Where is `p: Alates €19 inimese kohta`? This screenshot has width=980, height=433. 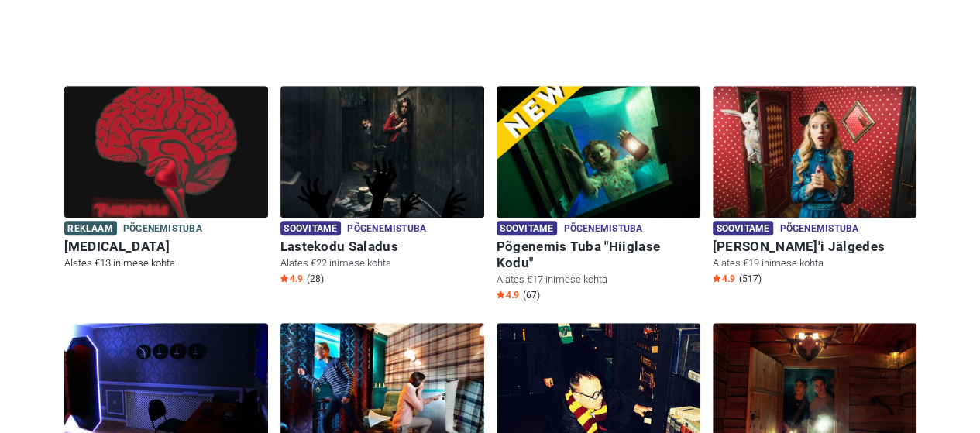 p: Alates €19 inimese kohta is located at coordinates (814, 264).